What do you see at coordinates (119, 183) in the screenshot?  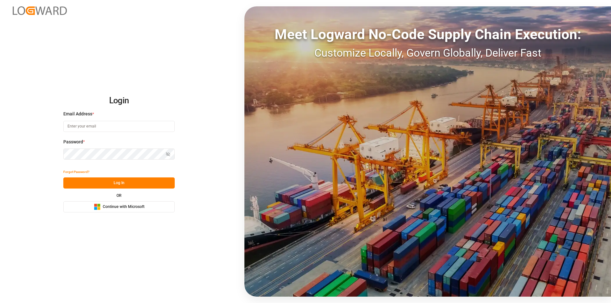 I see `button: Log In` at bounding box center [119, 183].